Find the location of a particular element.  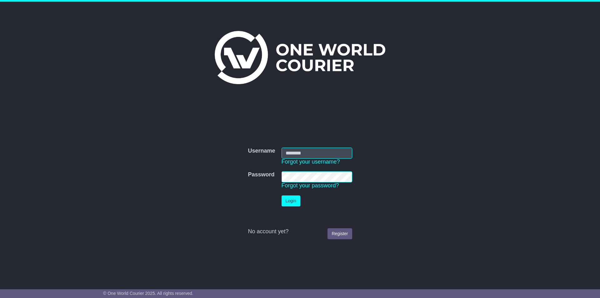

div: No account yet? is located at coordinates (300, 232).